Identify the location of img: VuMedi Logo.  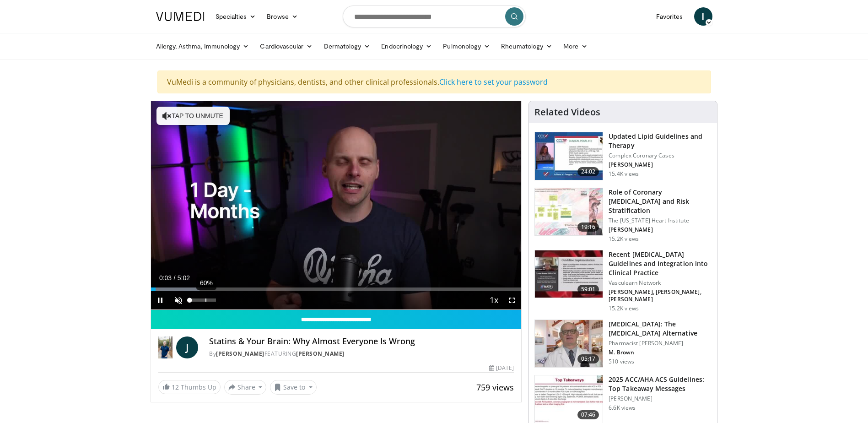
(180, 17).